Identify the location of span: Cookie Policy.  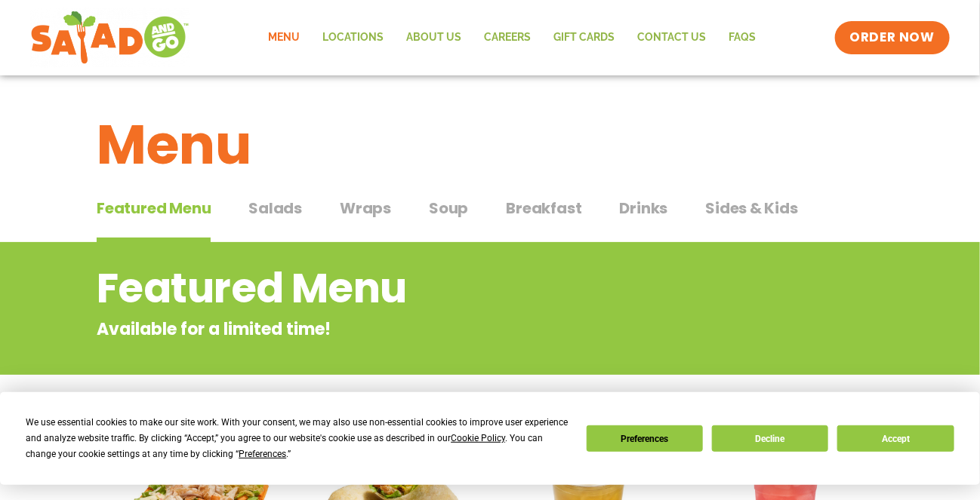
(477, 438).